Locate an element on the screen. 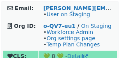 The image size is (120, 58). a: User on Staging is located at coordinates (68, 14).